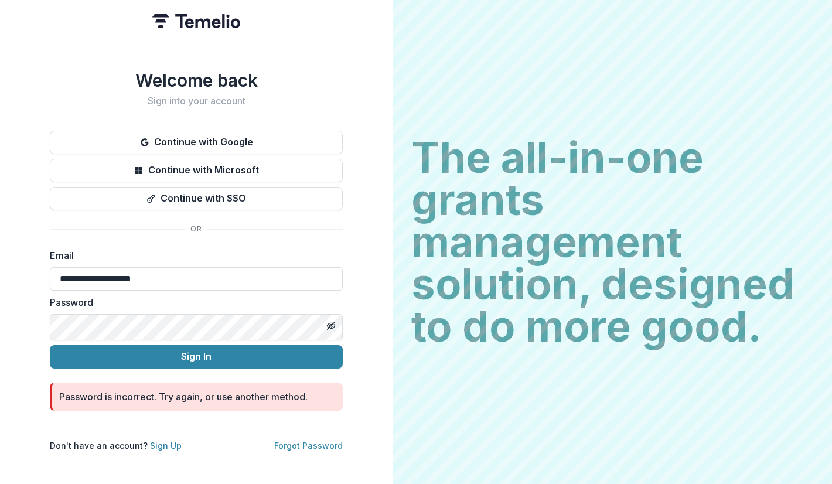  I want to click on label: Password, so click(193, 302).